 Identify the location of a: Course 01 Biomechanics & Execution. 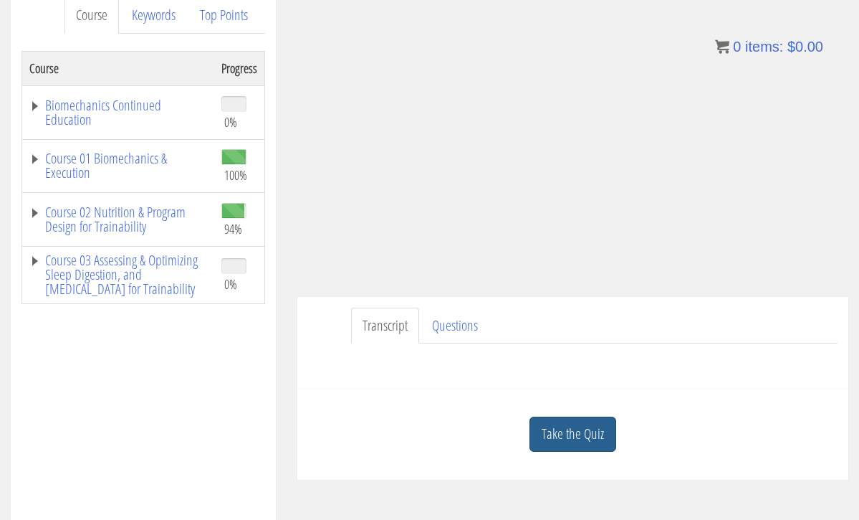
(118, 166).